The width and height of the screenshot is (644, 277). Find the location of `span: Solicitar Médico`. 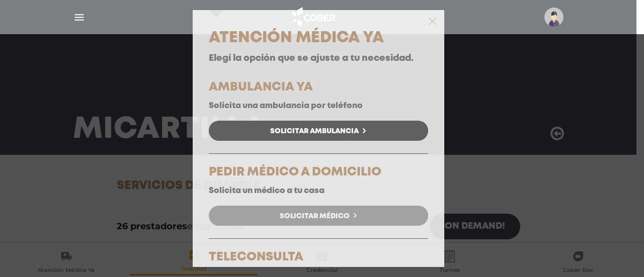

span: Solicitar Médico is located at coordinates (314, 216).